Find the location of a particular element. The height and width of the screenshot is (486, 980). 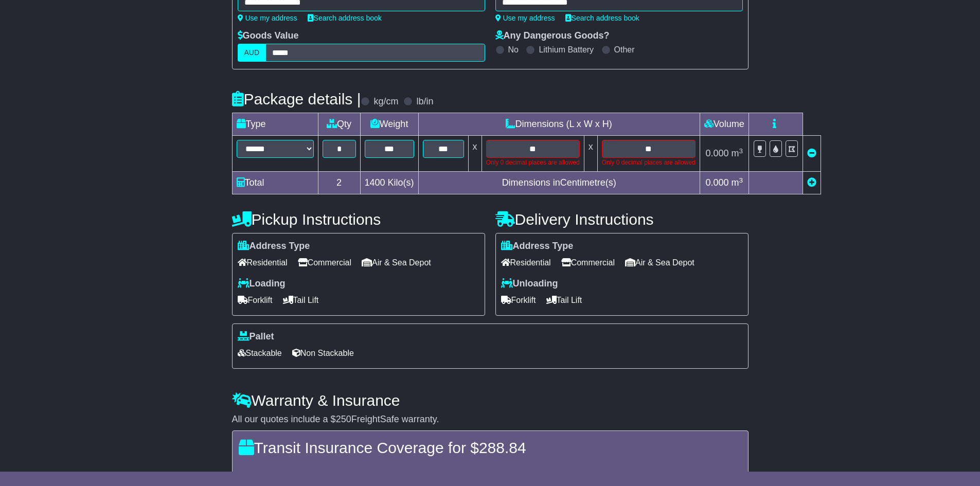

td: Kilo(s) is located at coordinates (389, 183).